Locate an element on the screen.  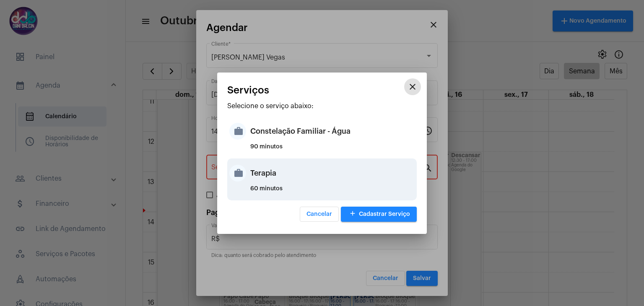
button: Cadastrar Serviço is located at coordinates (379, 214).